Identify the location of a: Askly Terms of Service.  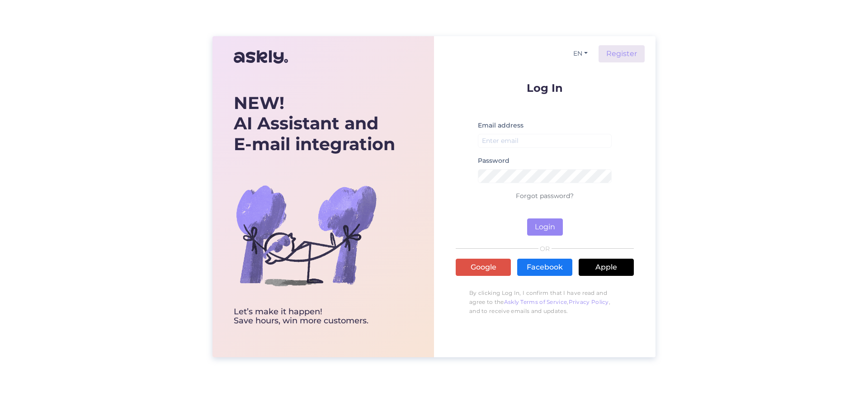
(536, 302).